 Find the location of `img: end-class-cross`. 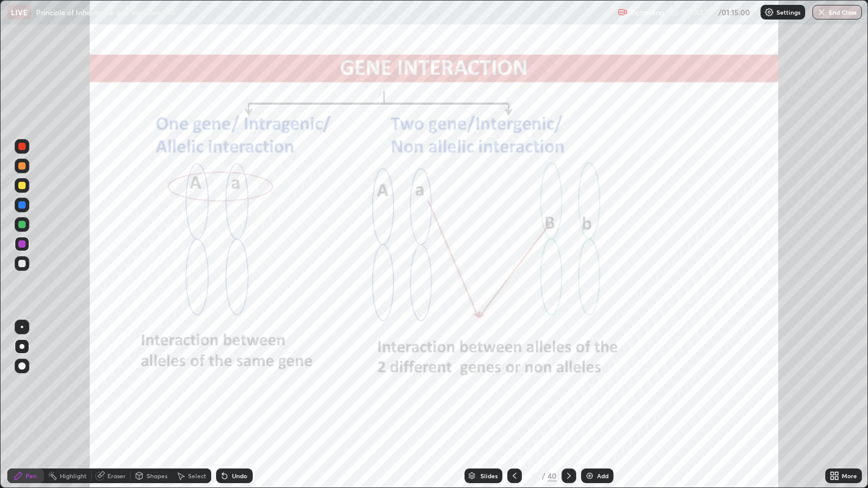

img: end-class-cross is located at coordinates (821, 12).